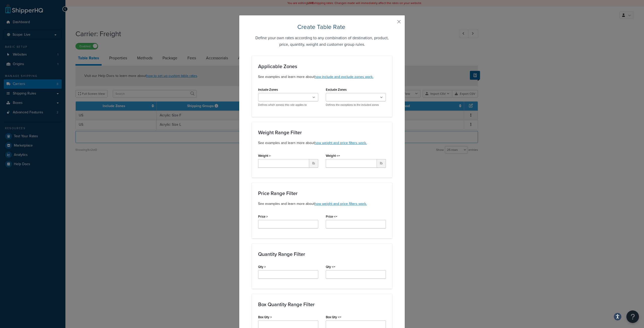  Describe the element at coordinates (288, 105) in the screenshot. I see `p: Defines which zone(s) this rate applies to` at that location.